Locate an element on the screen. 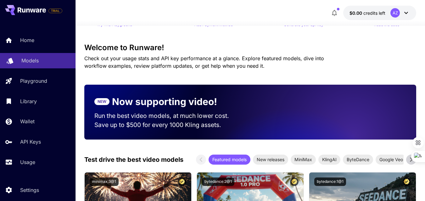 The height and width of the screenshot is (201, 425). p: Library is located at coordinates (28, 102).